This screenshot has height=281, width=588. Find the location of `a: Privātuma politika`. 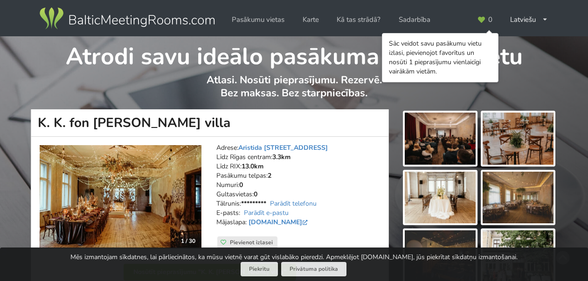

a: Privātuma politika is located at coordinates (314, 269).